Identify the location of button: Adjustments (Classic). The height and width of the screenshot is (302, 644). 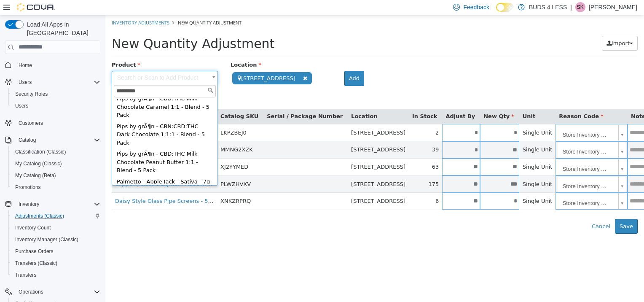
(56, 215).